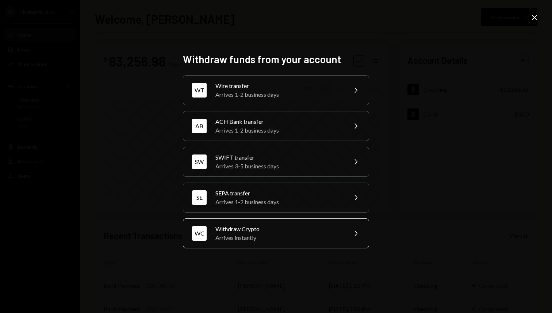 This screenshot has width=552, height=313. What do you see at coordinates (199, 90) in the screenshot?
I see `div: WT` at bounding box center [199, 90].